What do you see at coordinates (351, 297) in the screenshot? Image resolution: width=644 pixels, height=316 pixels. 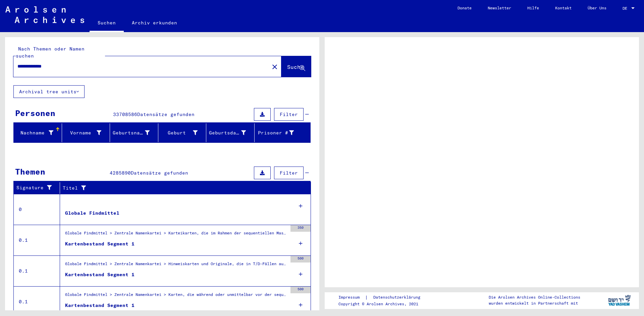 I see `a: Impressum` at bounding box center [351, 297].